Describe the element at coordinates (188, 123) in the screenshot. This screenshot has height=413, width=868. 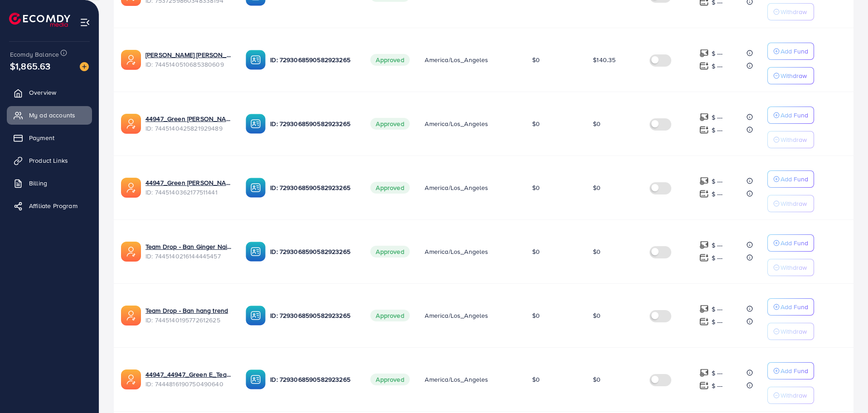
I see `div: <span class='underline'>44947_Green E_TeamVL_Trần Thị Phương Linh</span></br>7445140425821929489` at that location.